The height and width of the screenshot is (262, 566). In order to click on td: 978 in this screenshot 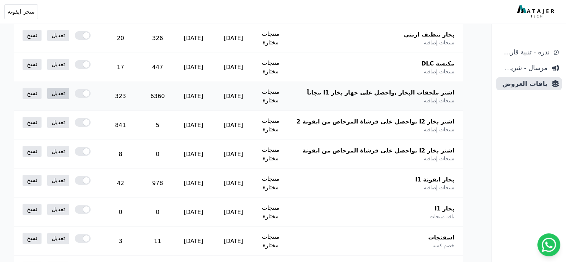, I will do `click(157, 183)`.